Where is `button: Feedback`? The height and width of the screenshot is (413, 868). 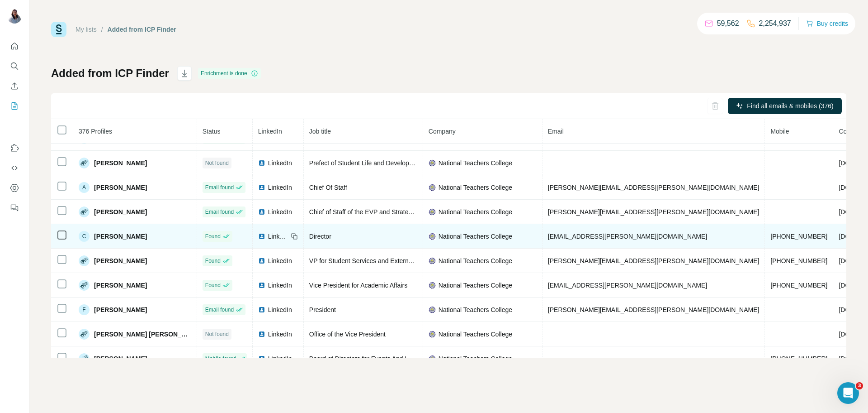
button: Feedback is located at coordinates (15, 208).